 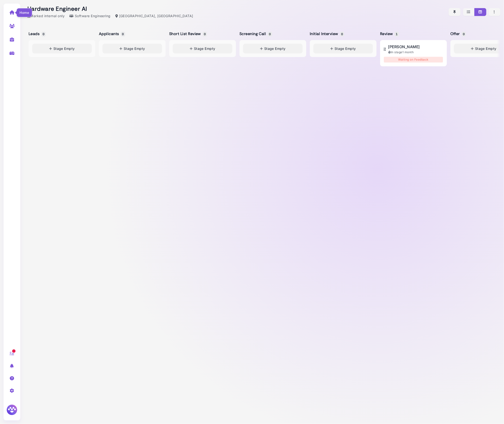 I want to click on h5: Applicants, so click(x=112, y=34).